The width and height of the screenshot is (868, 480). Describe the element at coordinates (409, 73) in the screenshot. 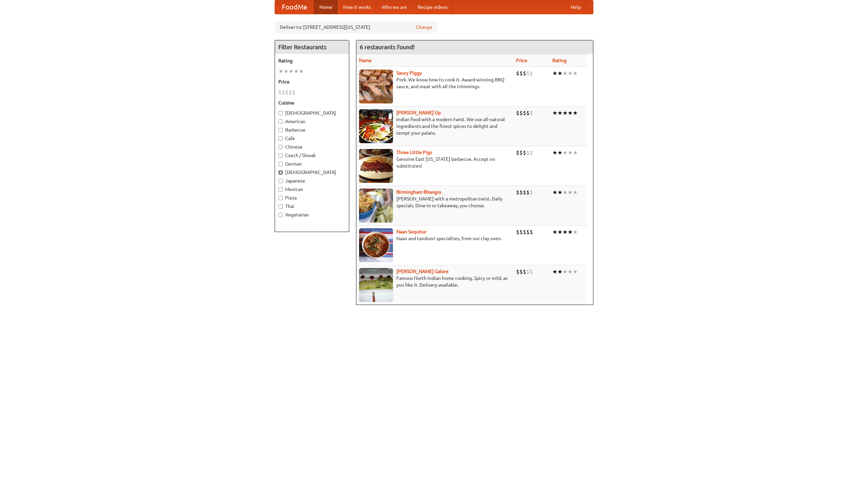

I see `b: Saucy Piggy` at that location.